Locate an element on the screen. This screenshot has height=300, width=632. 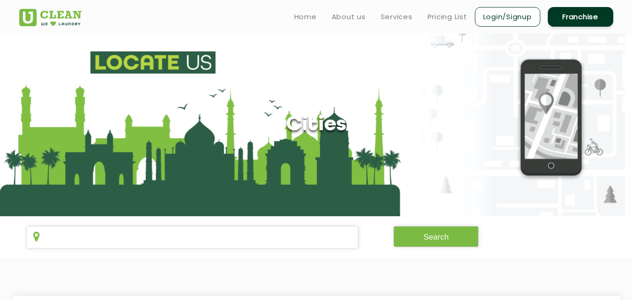
a: Login/Signup is located at coordinates (507, 17).